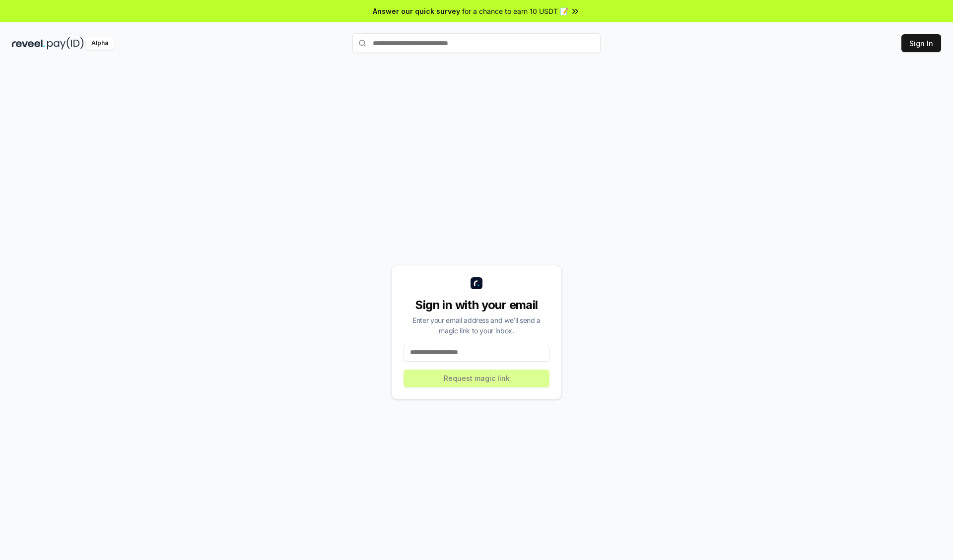  Describe the element at coordinates (417, 11) in the screenshot. I see `span: Answer our quick survey` at that location.